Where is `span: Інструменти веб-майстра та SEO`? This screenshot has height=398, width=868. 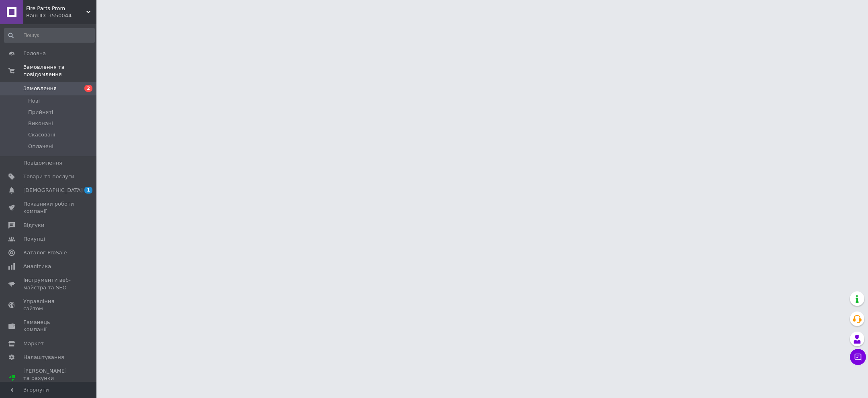
span: Інструменти веб-майстра та SEO is located at coordinates (49, 283).